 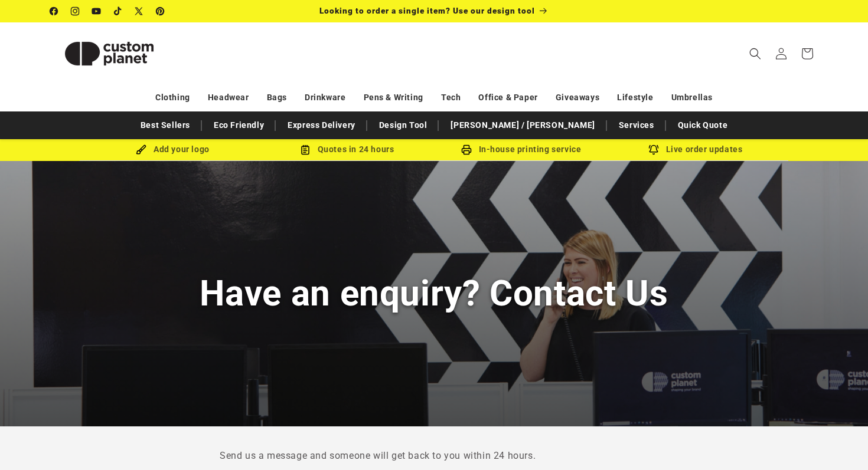 I want to click on a: Headwear, so click(x=229, y=97).